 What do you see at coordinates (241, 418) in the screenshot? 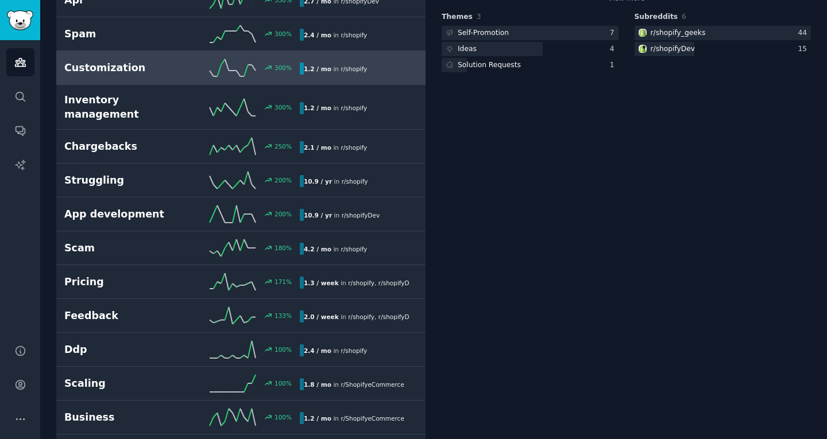
I see `a: Business100%1.2 / moin r/ShopifyeCommerce` at bounding box center [241, 418].